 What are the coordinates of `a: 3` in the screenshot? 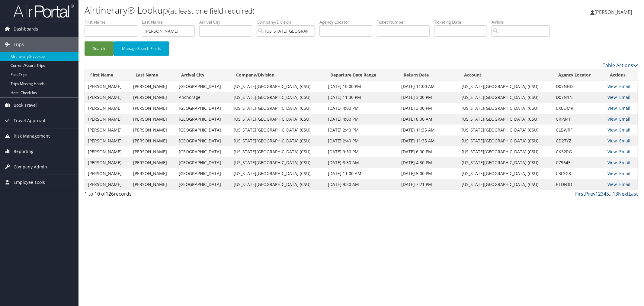 It's located at (602, 194).